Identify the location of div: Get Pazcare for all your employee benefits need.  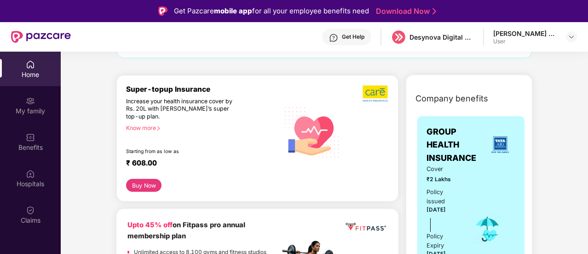
(272, 11).